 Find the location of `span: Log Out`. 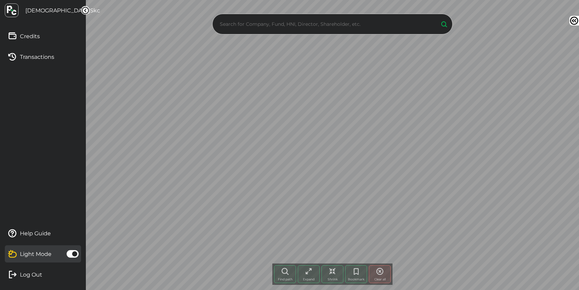

span: Log Out is located at coordinates (31, 274).